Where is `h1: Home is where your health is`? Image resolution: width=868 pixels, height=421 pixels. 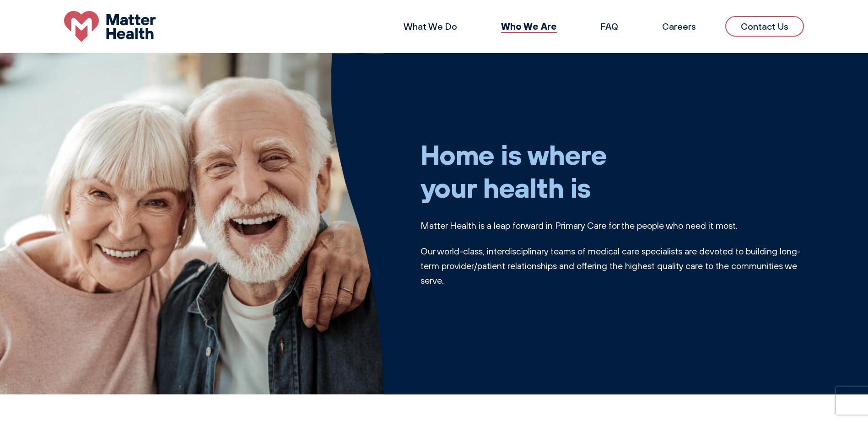 h1: Home is where your health is is located at coordinates (612, 171).